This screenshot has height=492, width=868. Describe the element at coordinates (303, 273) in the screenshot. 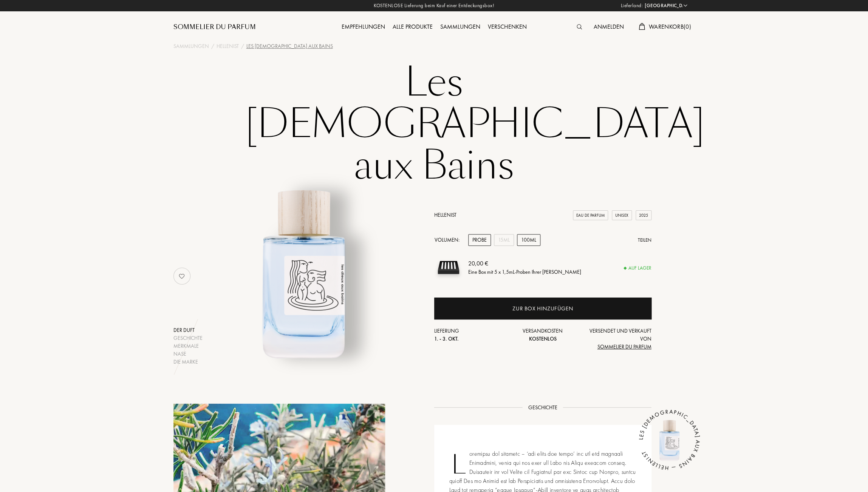

I see `img: Les Dieux aux Bains Hellenist` at that location.